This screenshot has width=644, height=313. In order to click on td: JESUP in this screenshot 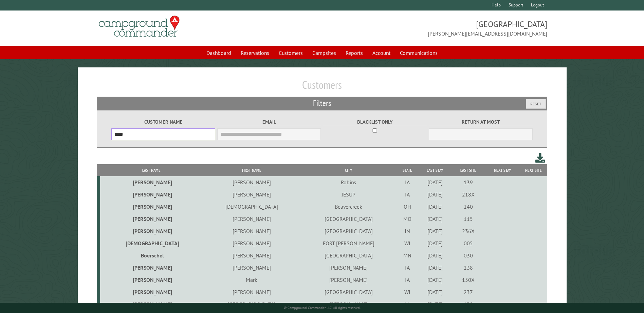, I will do `click(348, 195)`.